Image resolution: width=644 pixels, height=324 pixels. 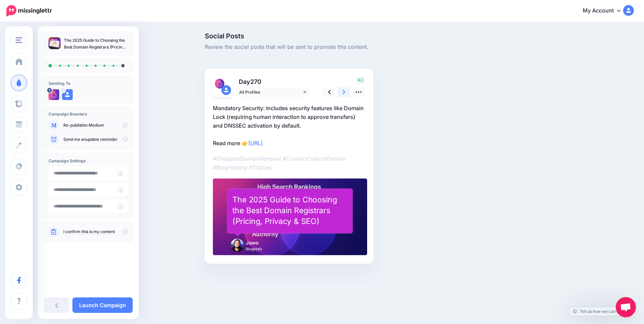 I want to click on p: The 2025 Guide to Choosing the Best Domain Registrars (Pricing, Privacy & SEO), so click(x=96, y=44).